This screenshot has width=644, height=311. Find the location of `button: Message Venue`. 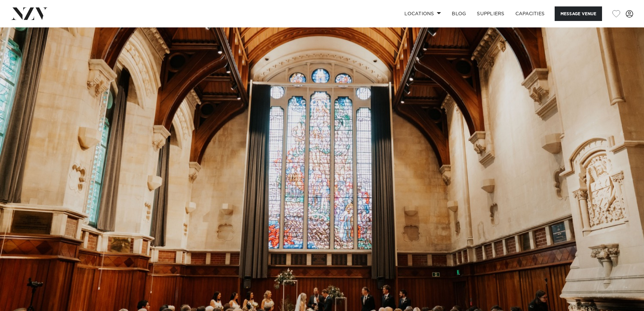

button: Message Venue is located at coordinates (578, 13).